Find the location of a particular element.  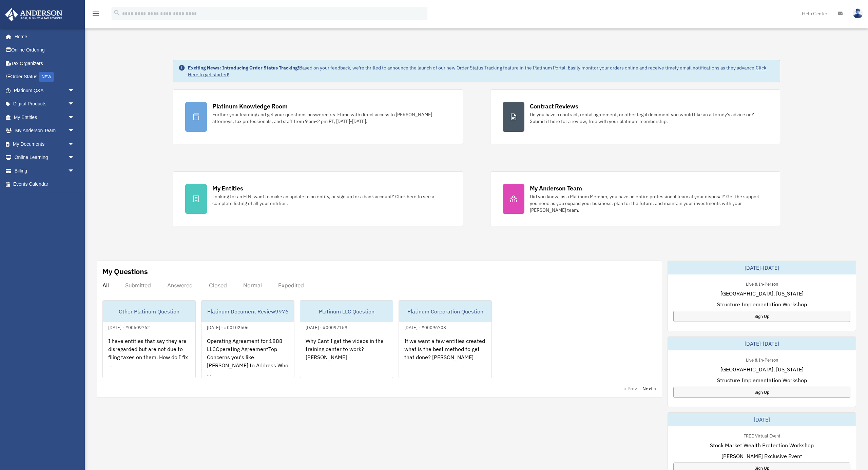

div: Other Platinum Question is located at coordinates (149, 311).